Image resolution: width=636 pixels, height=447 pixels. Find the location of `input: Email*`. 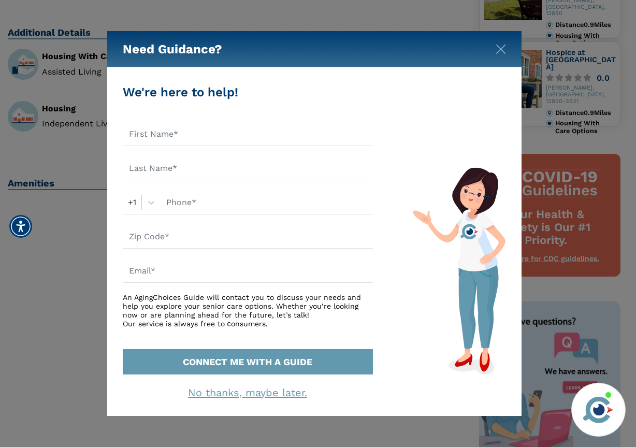

input: Email* is located at coordinates (247, 271).